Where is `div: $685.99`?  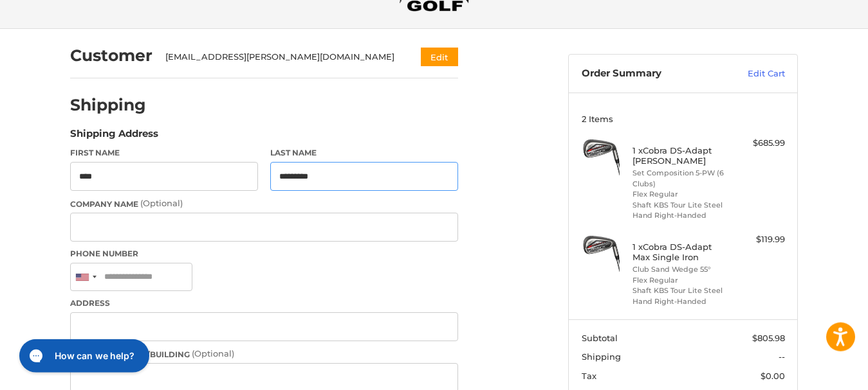
div: $685.99 is located at coordinates (759, 144).